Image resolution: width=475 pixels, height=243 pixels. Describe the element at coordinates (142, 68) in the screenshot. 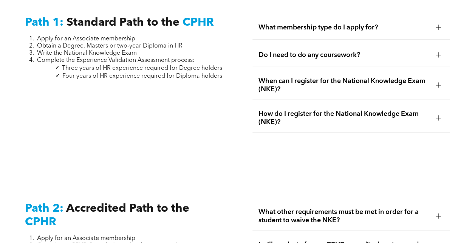

I see `span: Three years of HR experience required for Degree holders` at that location.